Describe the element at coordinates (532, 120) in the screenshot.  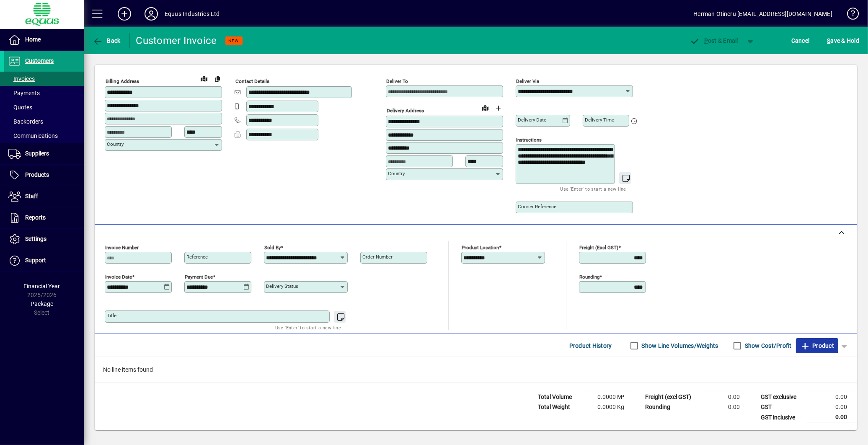
I see `mat-label: Delivery date` at that location.